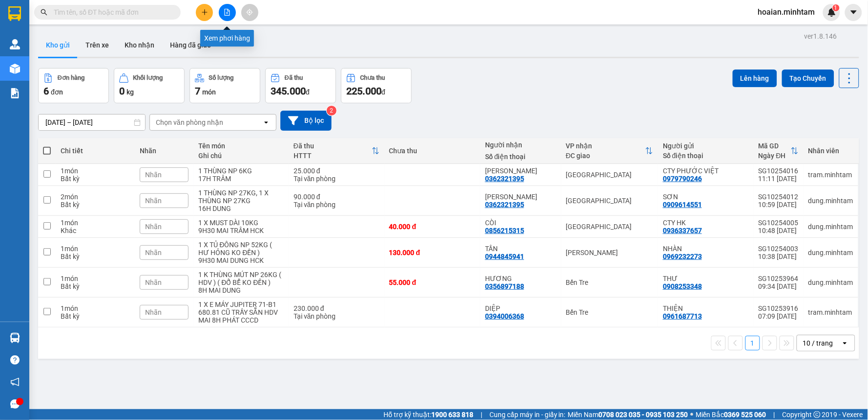 This screenshot has width=868, height=420. I want to click on div: 9H30 MAI DUNG HCK, so click(241, 261).